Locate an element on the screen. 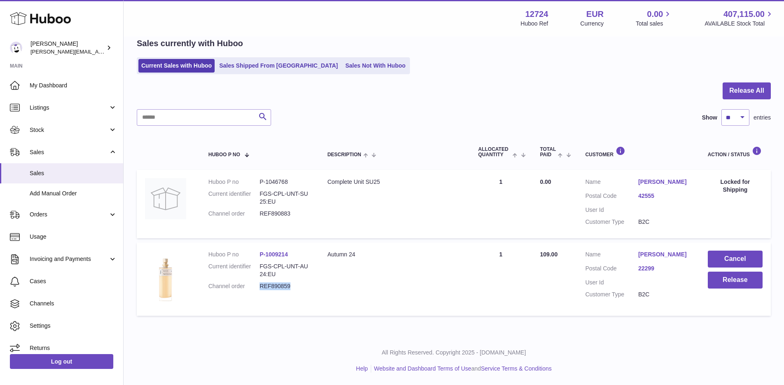 This screenshot has width=784, height=385. a: Sales Not With Huboo is located at coordinates (376, 66).